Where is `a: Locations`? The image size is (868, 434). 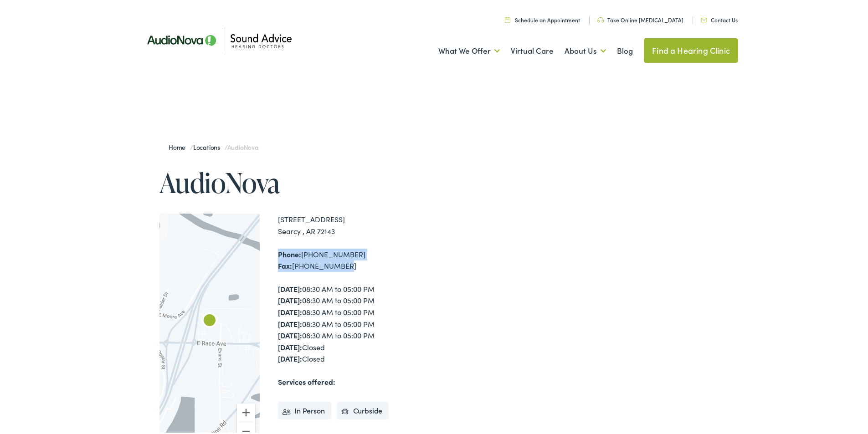
a: Locations is located at coordinates (209, 145).